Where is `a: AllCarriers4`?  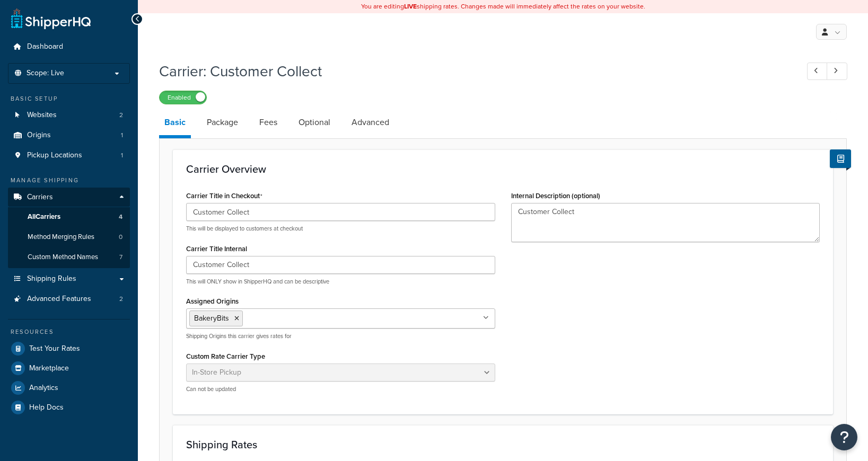 a: AllCarriers4 is located at coordinates (69, 216).